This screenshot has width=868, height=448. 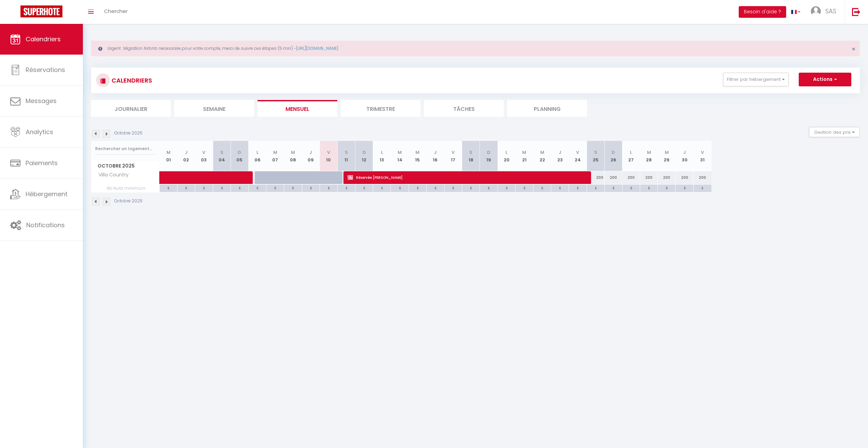 I want to click on span: Messages, so click(x=41, y=101).